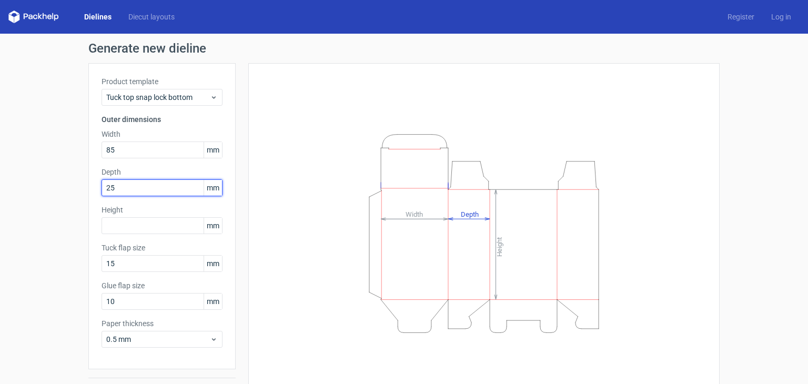 The height and width of the screenshot is (384, 808). What do you see at coordinates (162, 286) in the screenshot?
I see `label: Glue flap size` at bounding box center [162, 286].